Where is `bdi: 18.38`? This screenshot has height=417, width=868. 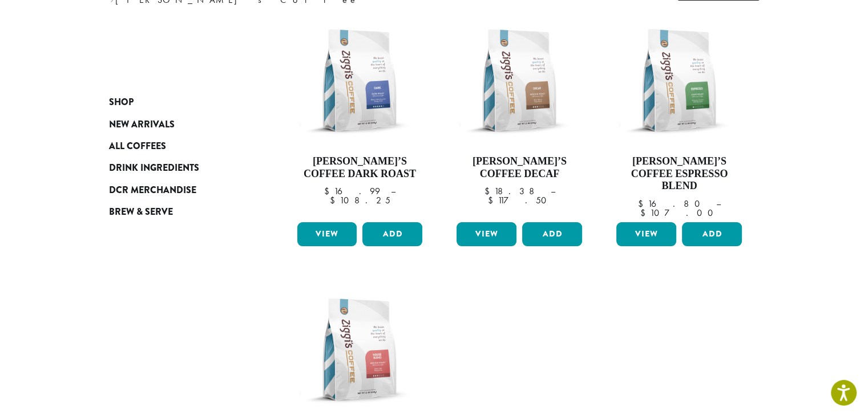
bdi: 18.38 is located at coordinates (512, 190).